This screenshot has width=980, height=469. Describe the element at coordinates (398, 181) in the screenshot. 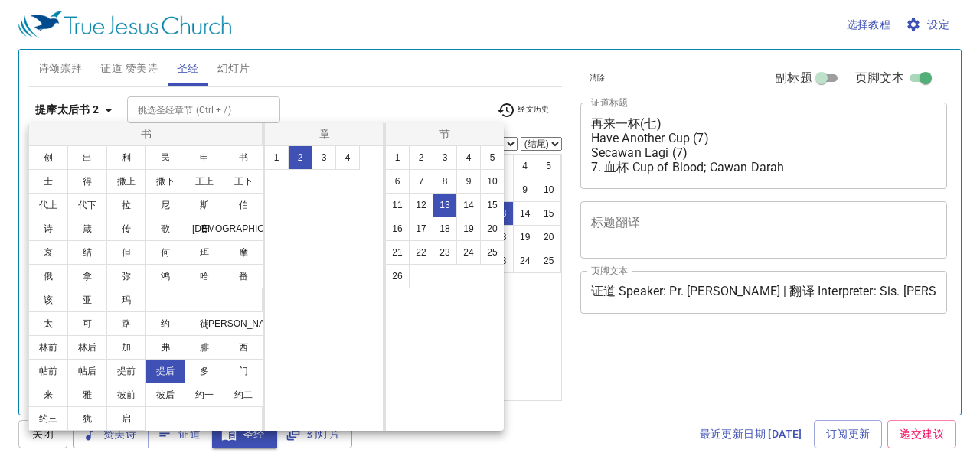

I see `button: 6` at that location.